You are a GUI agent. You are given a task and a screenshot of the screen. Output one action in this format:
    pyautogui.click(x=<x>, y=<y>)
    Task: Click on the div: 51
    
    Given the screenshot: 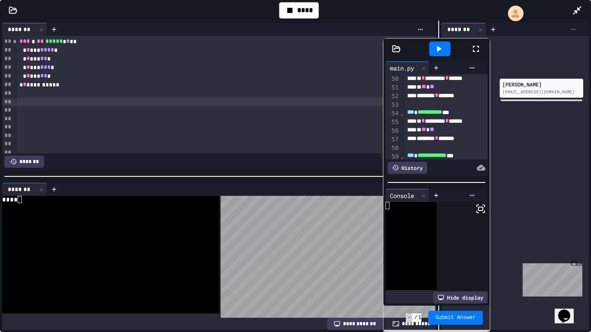 What is the action you would take?
    pyautogui.click(x=392, y=88)
    